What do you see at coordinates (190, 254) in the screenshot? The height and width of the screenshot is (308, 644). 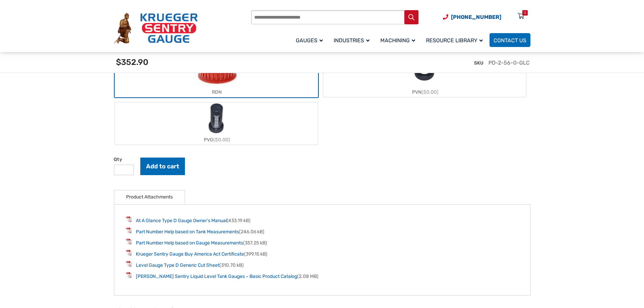 I see `a: Krueger Sentry Gauge Buy America Act Certificate` at bounding box center [190, 254].